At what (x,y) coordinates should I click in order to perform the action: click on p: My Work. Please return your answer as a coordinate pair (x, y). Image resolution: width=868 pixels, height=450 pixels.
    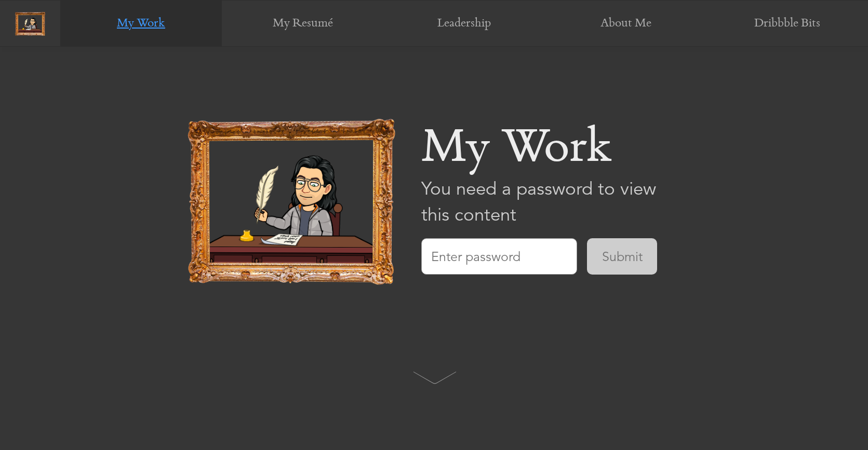
    Looking at the image, I should click on (552, 150).